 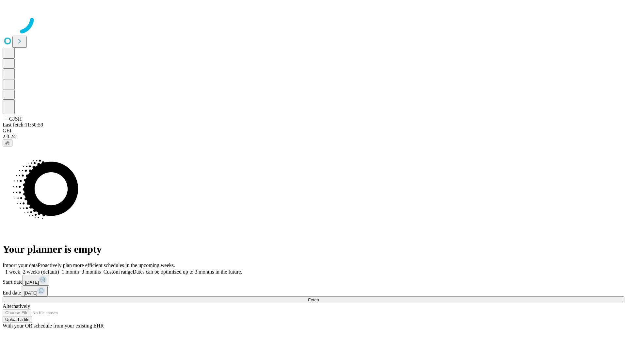 What do you see at coordinates (187, 271) in the screenshot?
I see `span: Dates can be optimized up to 3 months in the future.` at bounding box center [187, 271].